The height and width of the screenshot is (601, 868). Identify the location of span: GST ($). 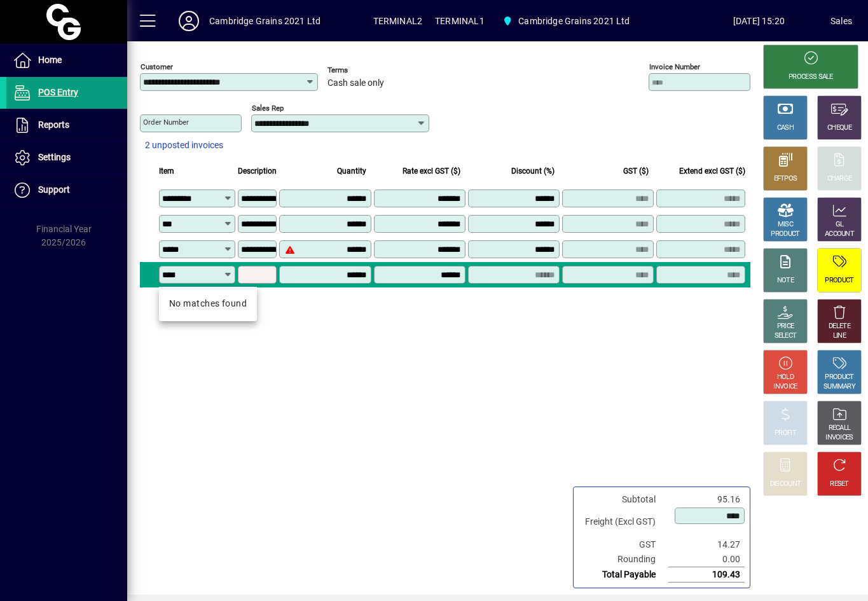
(636, 171).